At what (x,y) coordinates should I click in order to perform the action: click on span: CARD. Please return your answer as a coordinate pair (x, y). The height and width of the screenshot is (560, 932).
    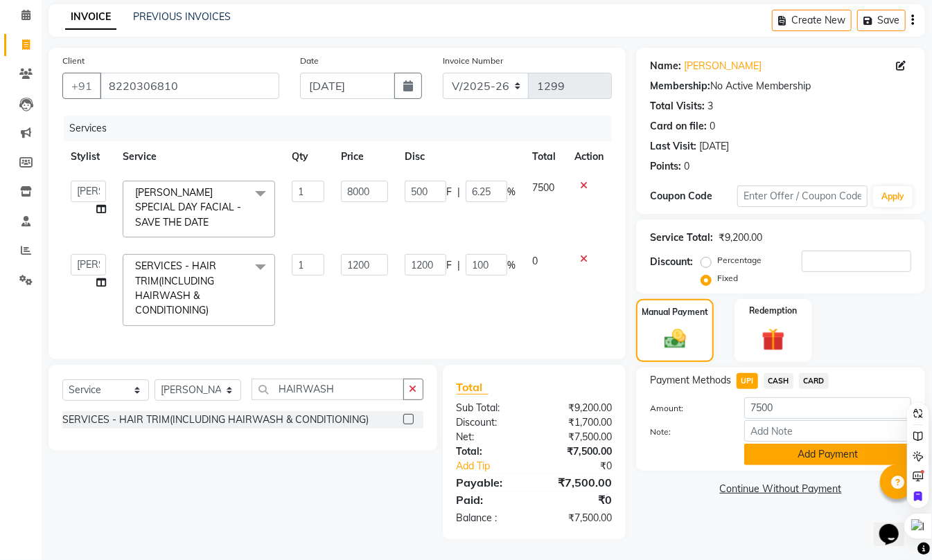
    Looking at the image, I should click on (813, 381).